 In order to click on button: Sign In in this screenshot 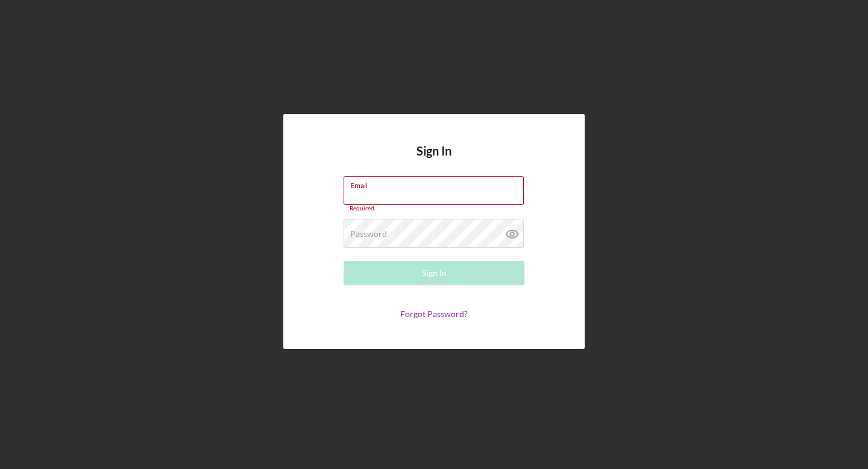, I will do `click(434, 273)`.